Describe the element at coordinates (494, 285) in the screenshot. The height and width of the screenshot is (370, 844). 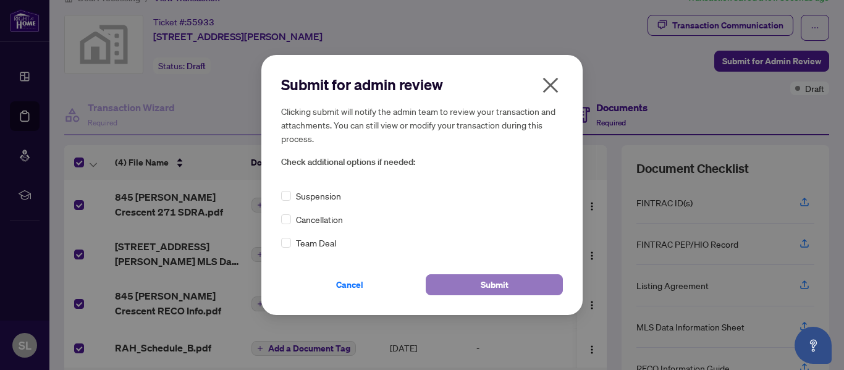
I see `span: Submit` at that location.